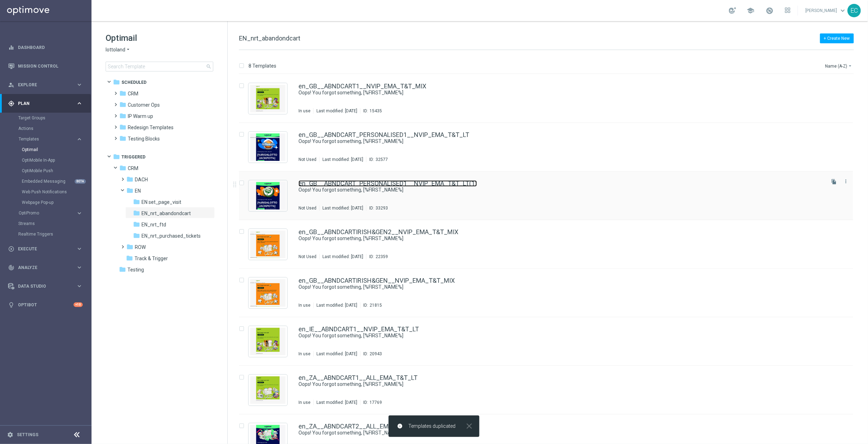 This screenshot has width=868, height=444. Describe the element at coordinates (166, 214) in the screenshot. I see `span: EN_nrt_abandondcart` at that location.